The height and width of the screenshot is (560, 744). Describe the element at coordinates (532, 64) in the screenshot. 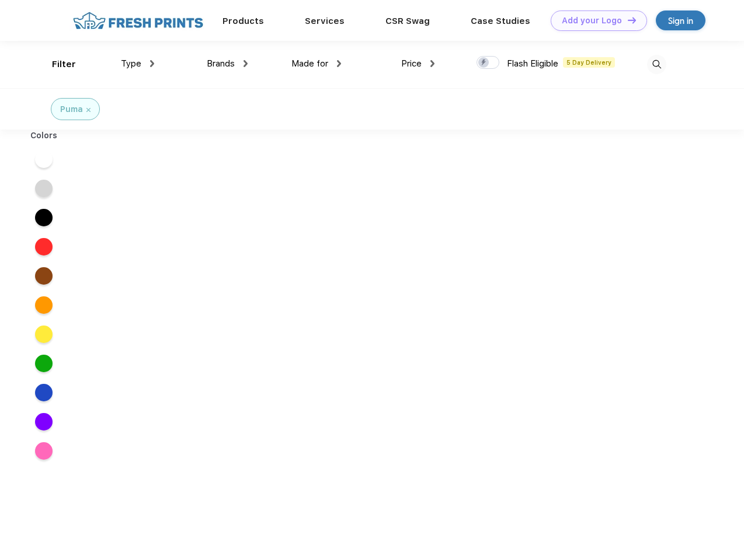

I see `span: Flash Eligible` at that location.